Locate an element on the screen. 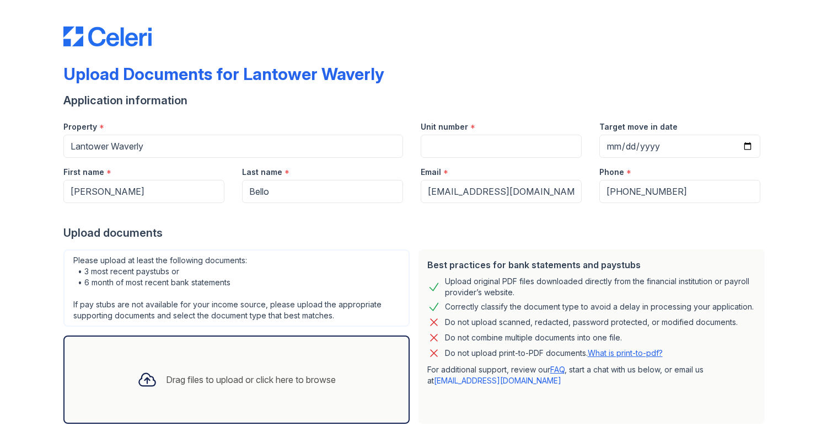  div: Application information is located at coordinates (416, 100).